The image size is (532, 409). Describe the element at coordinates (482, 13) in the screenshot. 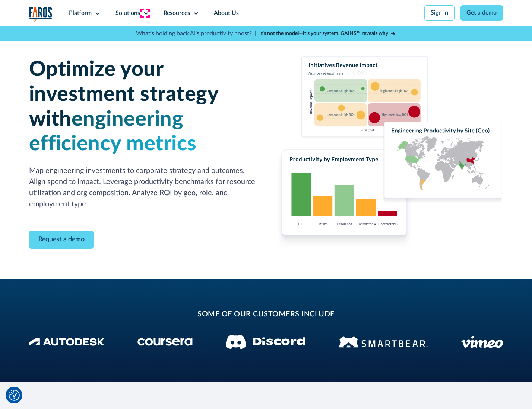

I see `a: Get a demo` at that location.